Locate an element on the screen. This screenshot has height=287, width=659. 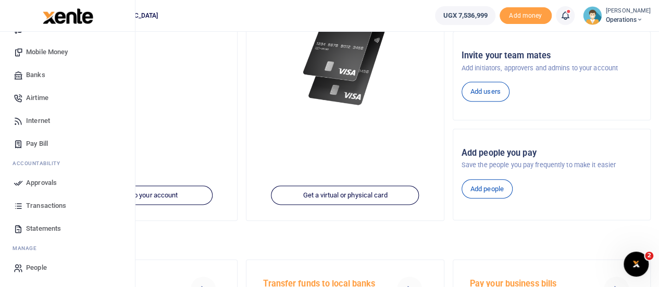
h5: Invite your team mates is located at coordinates (552, 56).